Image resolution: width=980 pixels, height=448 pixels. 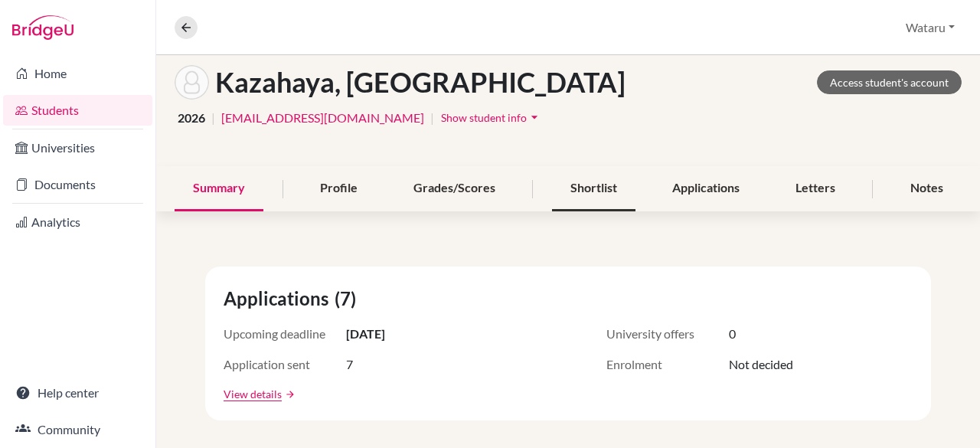 What do you see at coordinates (77, 430) in the screenshot?
I see `a: Community` at bounding box center [77, 430].